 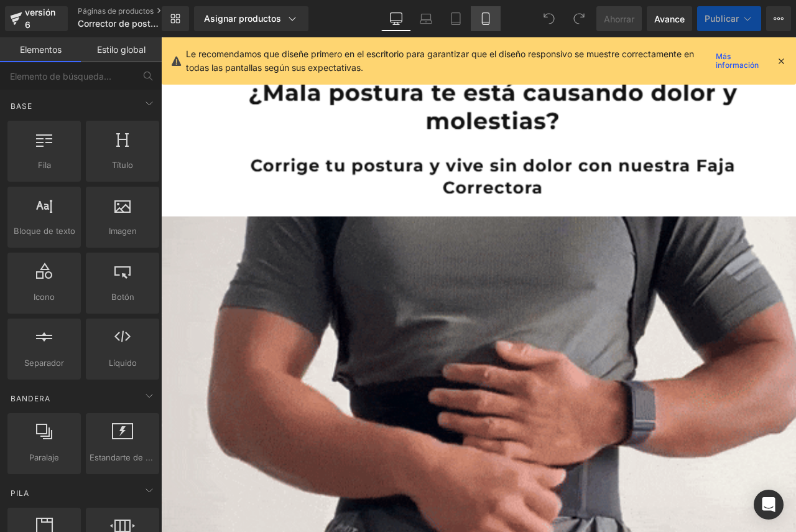 What do you see at coordinates (778, 19) in the screenshot?
I see `button: Más` at bounding box center [778, 19].